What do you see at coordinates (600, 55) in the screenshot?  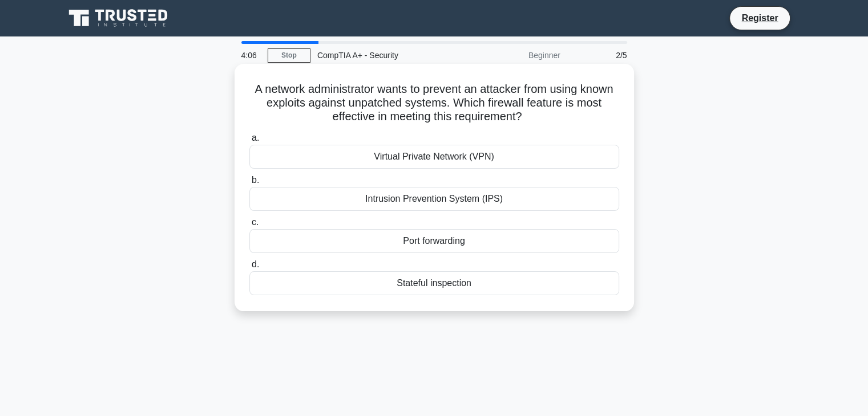 I see `div: 2/5` at bounding box center [600, 55].